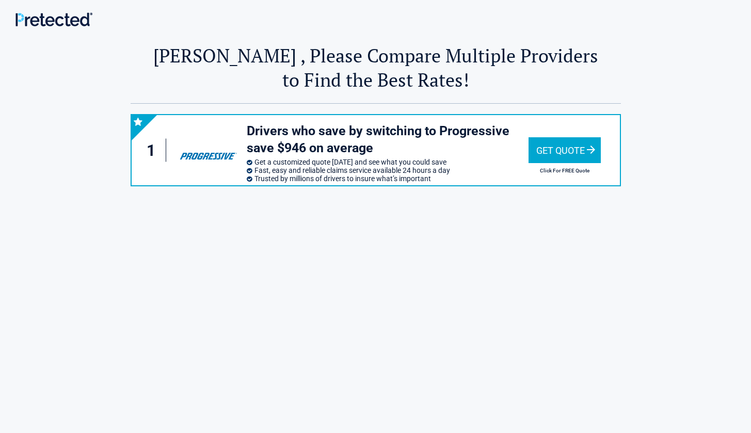 This screenshot has height=433, width=751. I want to click on li: Trusted by millions of drivers to insure what’s important, so click(388, 179).